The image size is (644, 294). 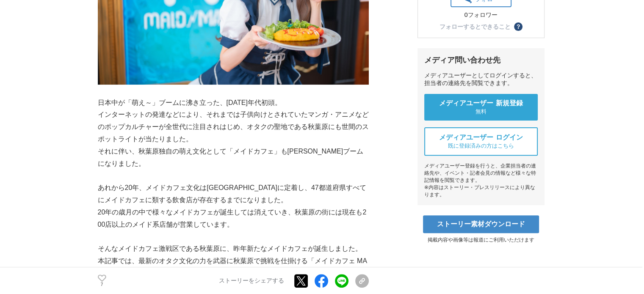 I want to click on p: 掲載内容や画像等は報道にご利用いただけます, so click(x=481, y=240).